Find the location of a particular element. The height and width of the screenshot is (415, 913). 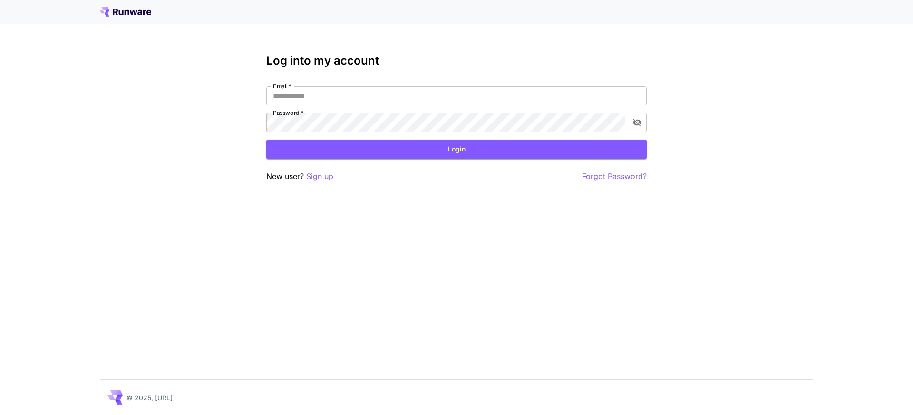

label: Password is located at coordinates (288, 113).